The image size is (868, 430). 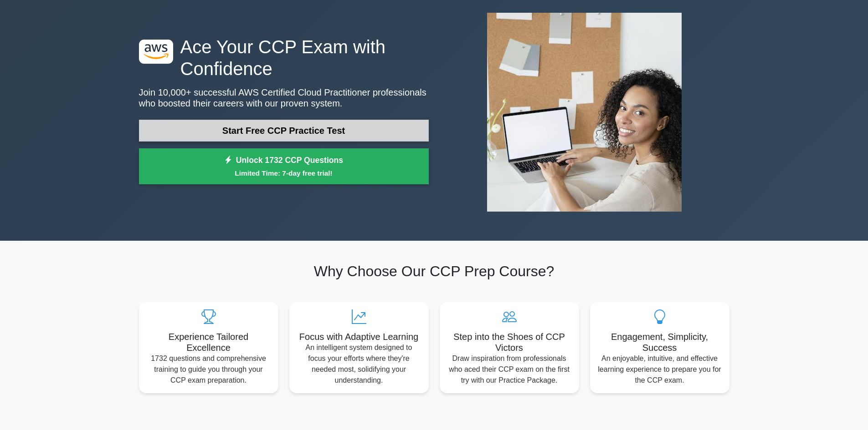 I want to click on a: Start Free CCP Practice Test, so click(x=284, y=131).